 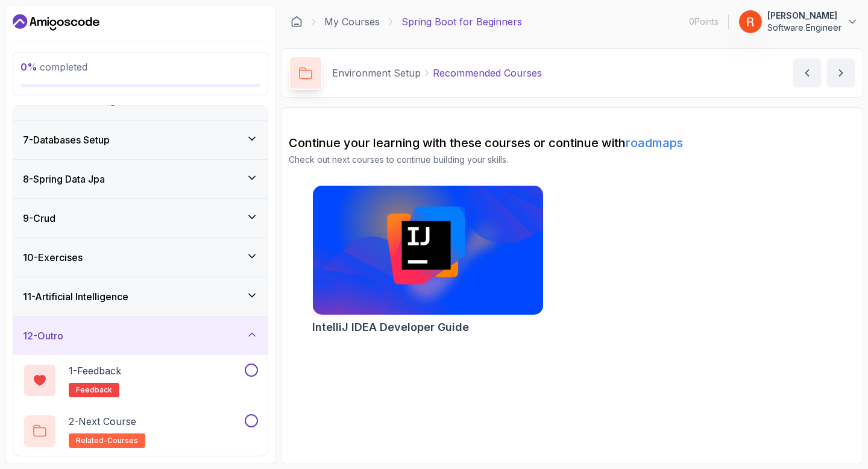 I want to click on button: 10-Exercises, so click(x=140, y=257).